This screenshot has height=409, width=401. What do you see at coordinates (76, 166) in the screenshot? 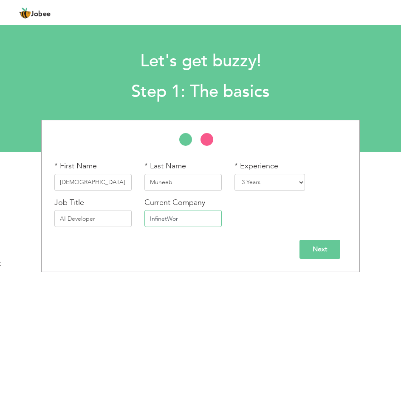
I see `label: * First Name` at bounding box center [76, 166].